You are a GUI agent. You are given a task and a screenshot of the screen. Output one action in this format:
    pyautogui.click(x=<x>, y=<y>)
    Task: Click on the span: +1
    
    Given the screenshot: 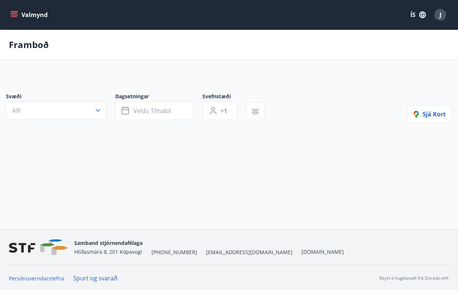 What is the action you would take?
    pyautogui.click(x=224, y=111)
    